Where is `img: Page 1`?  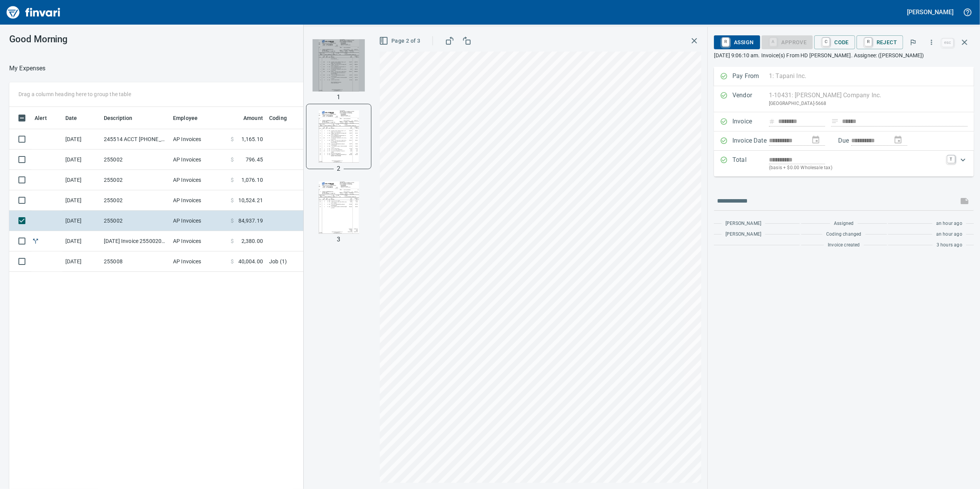 img: Page 1 is located at coordinates (339, 65).